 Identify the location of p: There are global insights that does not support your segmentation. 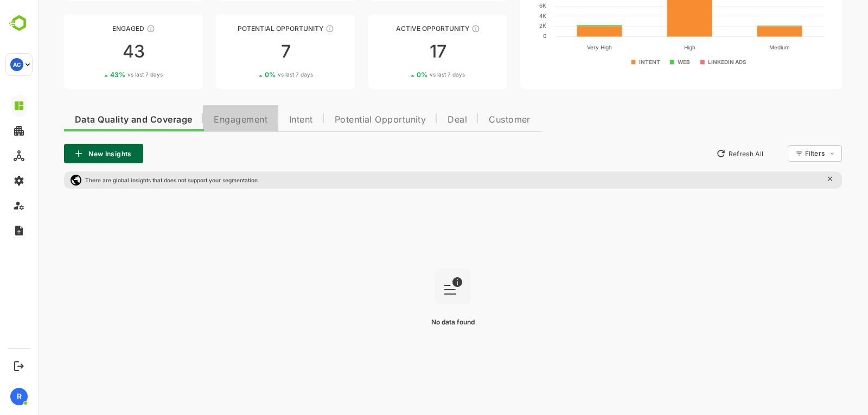
(133, 180).